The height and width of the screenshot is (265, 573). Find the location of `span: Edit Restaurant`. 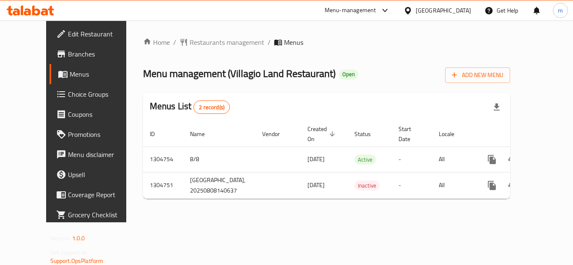

span: Edit Restaurant is located at coordinates (101, 34).